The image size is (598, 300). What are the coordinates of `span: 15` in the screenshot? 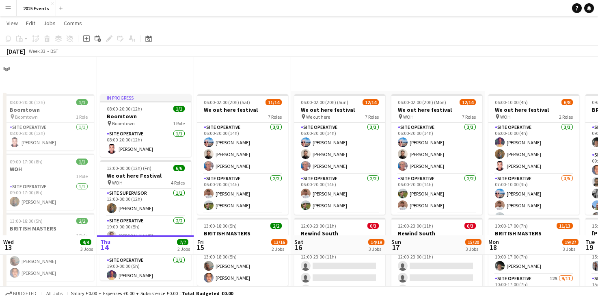 It's located at (200, 247).